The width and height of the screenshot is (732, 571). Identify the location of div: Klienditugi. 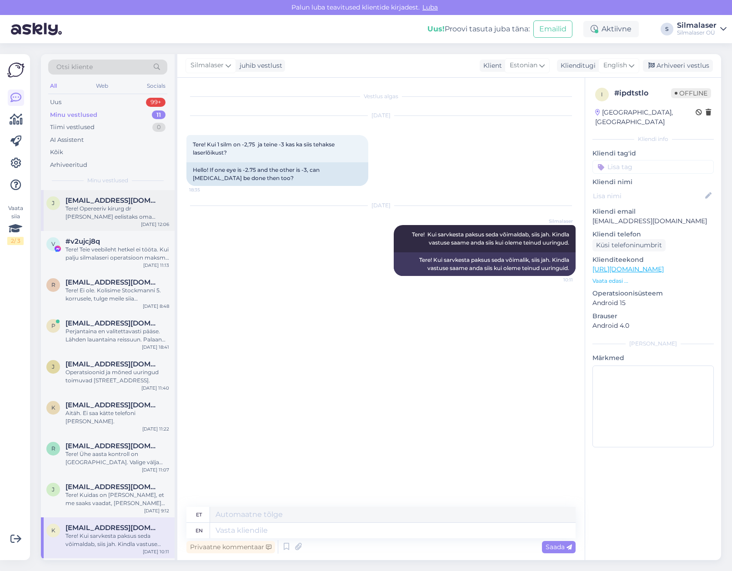
(576, 65).